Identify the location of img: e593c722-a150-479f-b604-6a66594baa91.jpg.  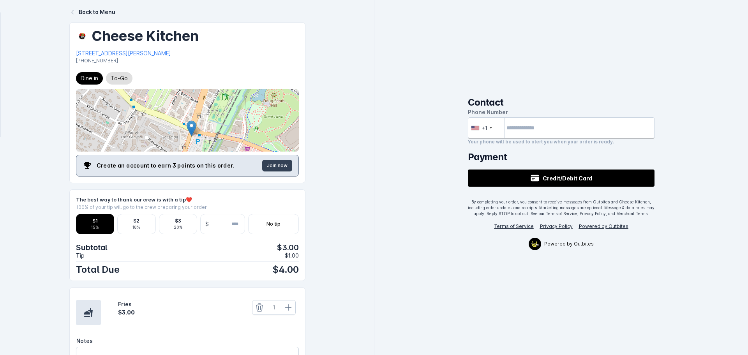
(82, 36).